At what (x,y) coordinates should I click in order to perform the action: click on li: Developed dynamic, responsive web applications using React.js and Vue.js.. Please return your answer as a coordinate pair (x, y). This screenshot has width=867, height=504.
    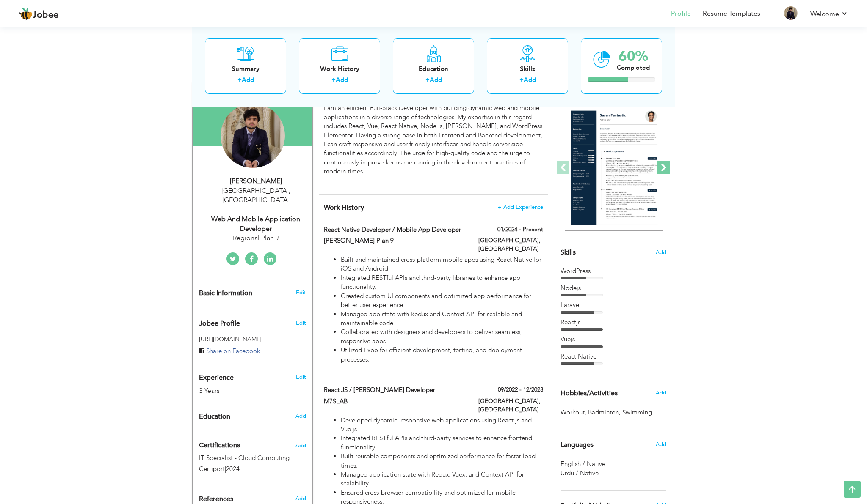
    Looking at the image, I should click on (442, 425).